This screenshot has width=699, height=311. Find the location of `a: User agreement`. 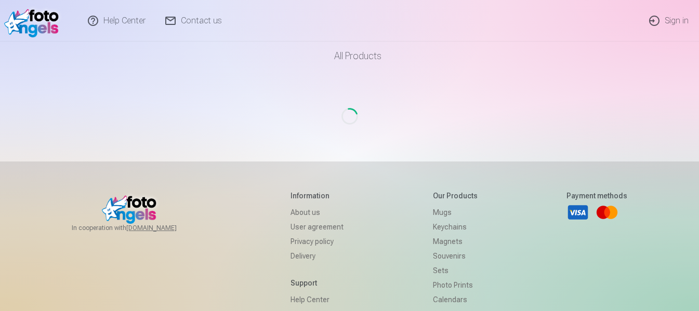

a: User agreement is located at coordinates (317, 227).